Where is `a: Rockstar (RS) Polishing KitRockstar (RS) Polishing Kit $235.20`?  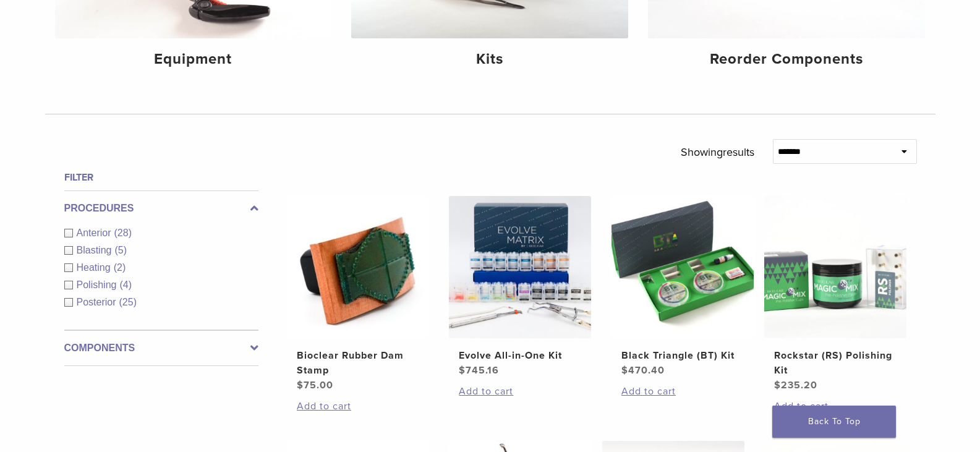 a: Rockstar (RS) Polishing KitRockstar (RS) Polishing Kit $235.20 is located at coordinates (835, 294).